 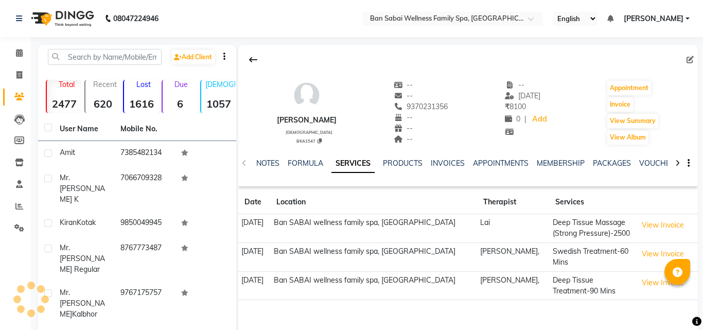 I want to click on td: 9850049945, so click(x=145, y=223).